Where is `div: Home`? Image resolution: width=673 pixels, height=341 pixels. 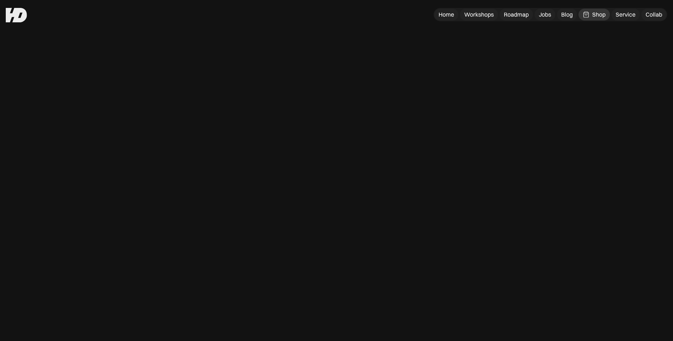
div: Home is located at coordinates (446, 14).